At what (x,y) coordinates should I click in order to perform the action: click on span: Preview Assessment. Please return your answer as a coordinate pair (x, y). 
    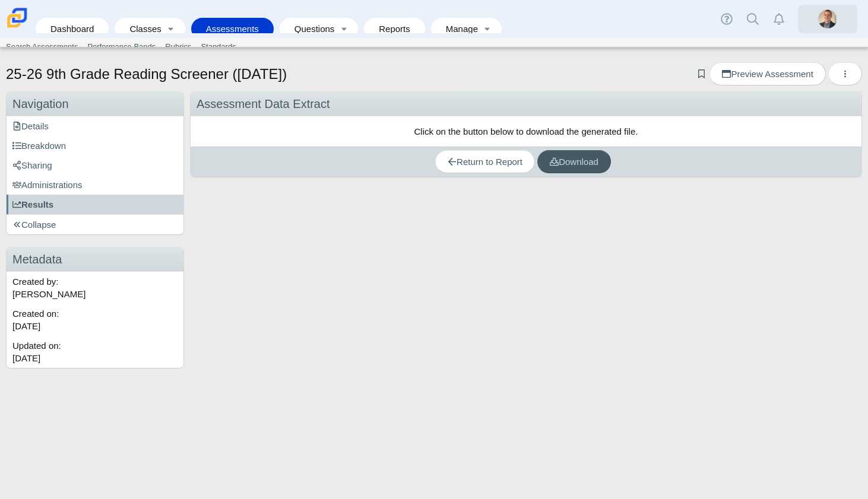
    Looking at the image, I should click on (767, 74).